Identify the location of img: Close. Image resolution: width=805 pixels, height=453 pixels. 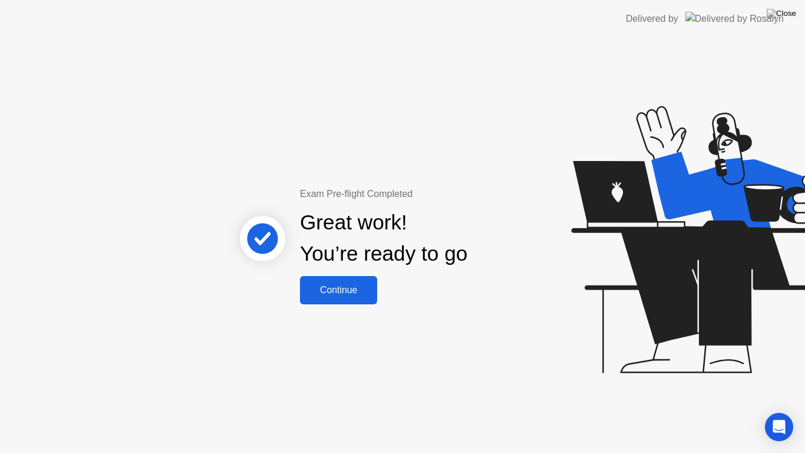
(782, 14).